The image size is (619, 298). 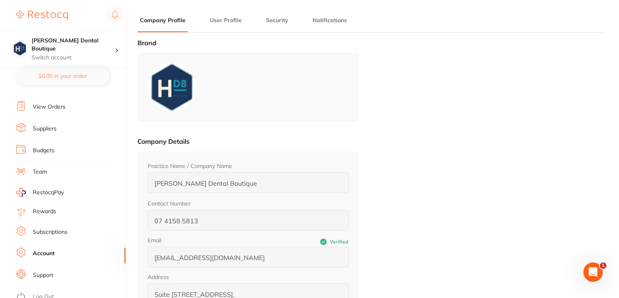 I want to click on img: Harris Dental Boutique, so click(x=20, y=49).